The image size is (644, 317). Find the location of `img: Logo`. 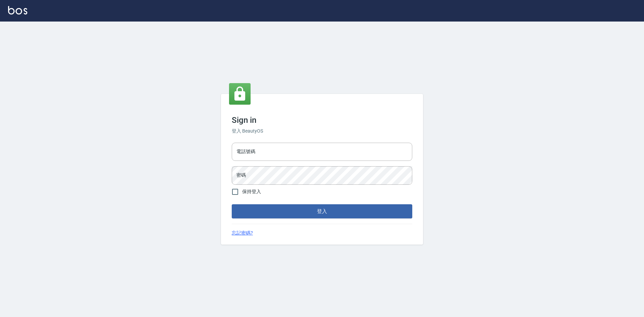

img: Logo is located at coordinates (17, 10).